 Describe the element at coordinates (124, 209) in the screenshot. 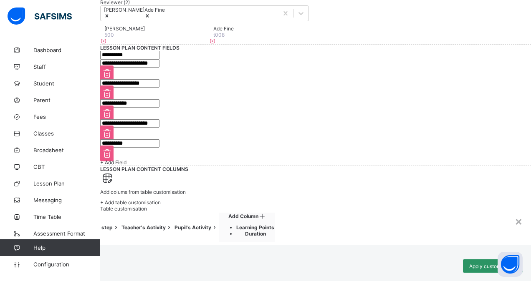

I see `span: Table customisation` at that location.